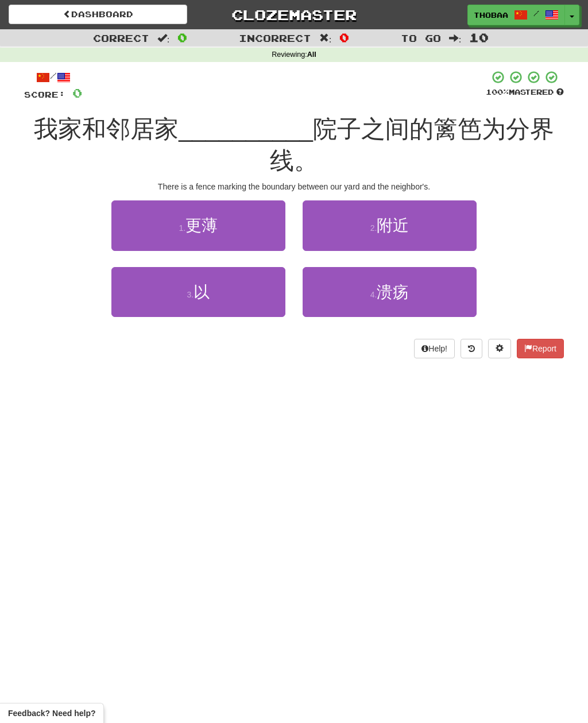  I want to click on span: Open feedback widget, so click(52, 713).